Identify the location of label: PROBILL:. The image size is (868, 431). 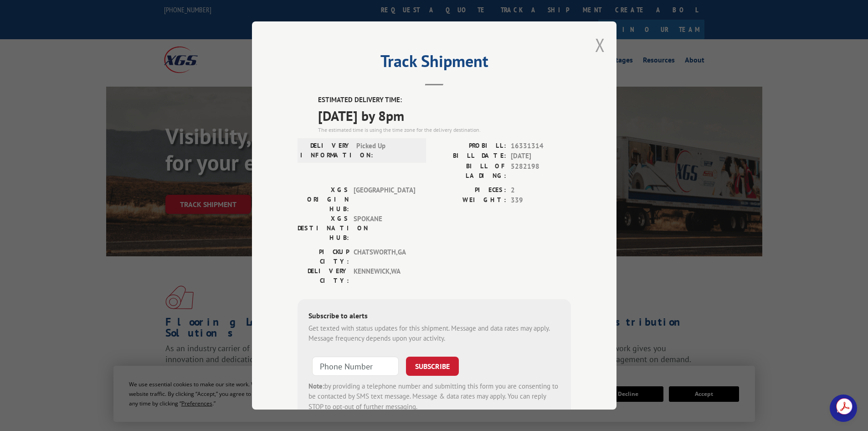
(471, 146).